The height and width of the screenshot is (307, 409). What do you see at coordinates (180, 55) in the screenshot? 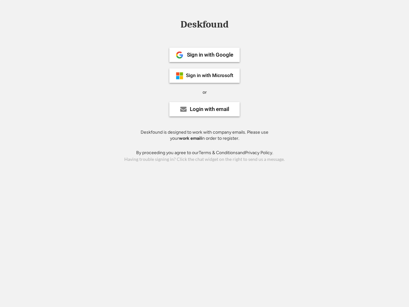
I see `img: 1024px-Google__G__Logo.svg.png` at bounding box center [180, 55].